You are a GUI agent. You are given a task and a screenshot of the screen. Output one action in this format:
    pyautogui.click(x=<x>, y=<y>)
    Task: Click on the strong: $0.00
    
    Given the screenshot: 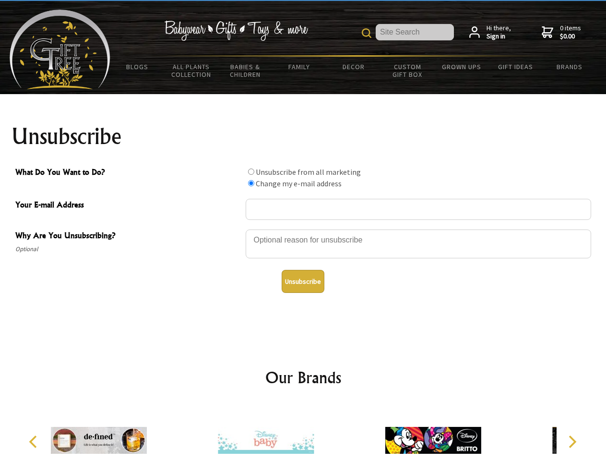 What is the action you would take?
    pyautogui.click(x=571, y=36)
    